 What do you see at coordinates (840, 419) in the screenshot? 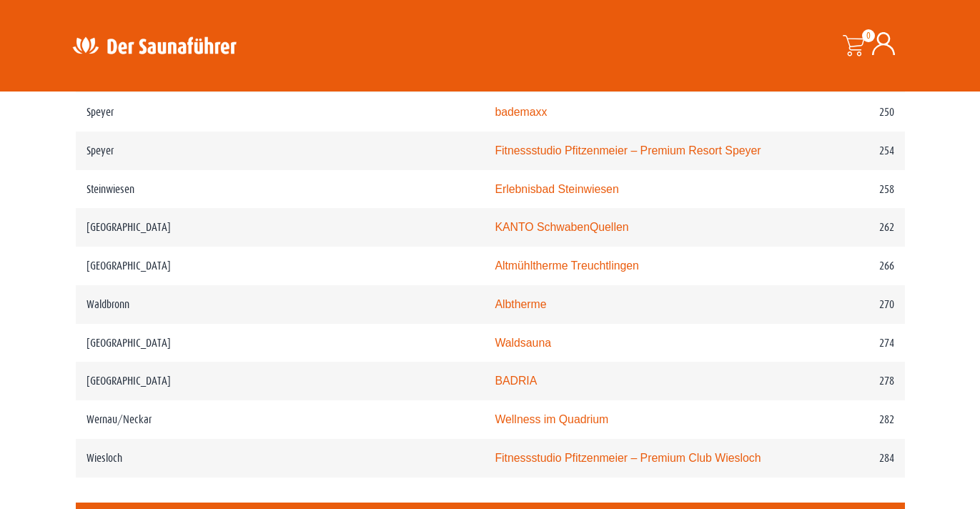
I see `td: 282` at bounding box center [840, 419].